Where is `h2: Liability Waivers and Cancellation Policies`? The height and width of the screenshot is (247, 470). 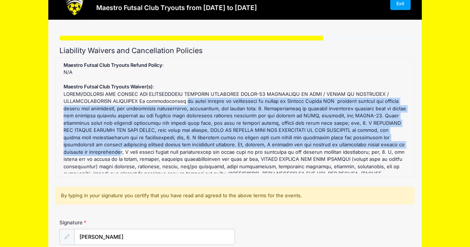 h2: Liability Waivers and Cancellation Policies is located at coordinates (235, 51).